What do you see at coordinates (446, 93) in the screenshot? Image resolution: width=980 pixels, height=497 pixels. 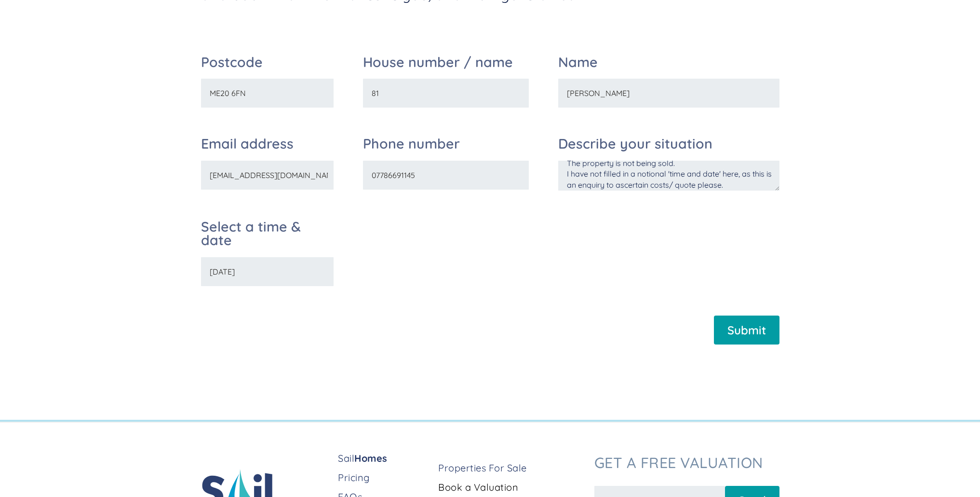 I see `input: Enter your house no.` at bounding box center [446, 93].